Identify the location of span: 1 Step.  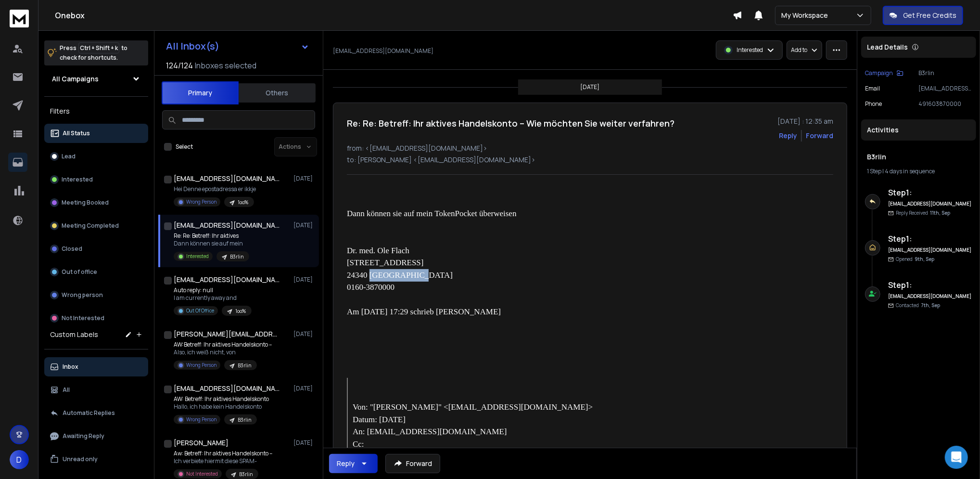
(874, 171).